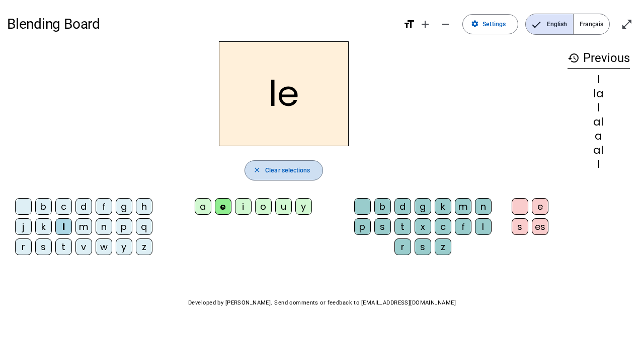 The height and width of the screenshot is (363, 644). Describe the element at coordinates (409, 24) in the screenshot. I see `mat-icon: format_size` at that location.